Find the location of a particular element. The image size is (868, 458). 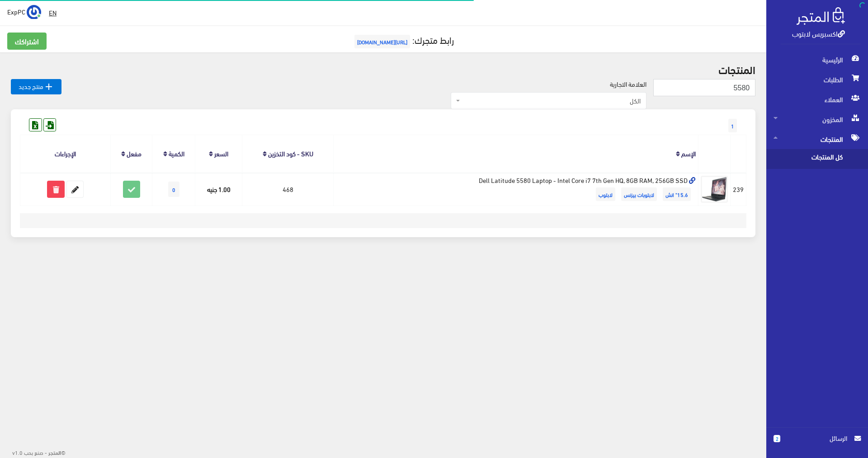

u: EN is located at coordinates (52, 12).